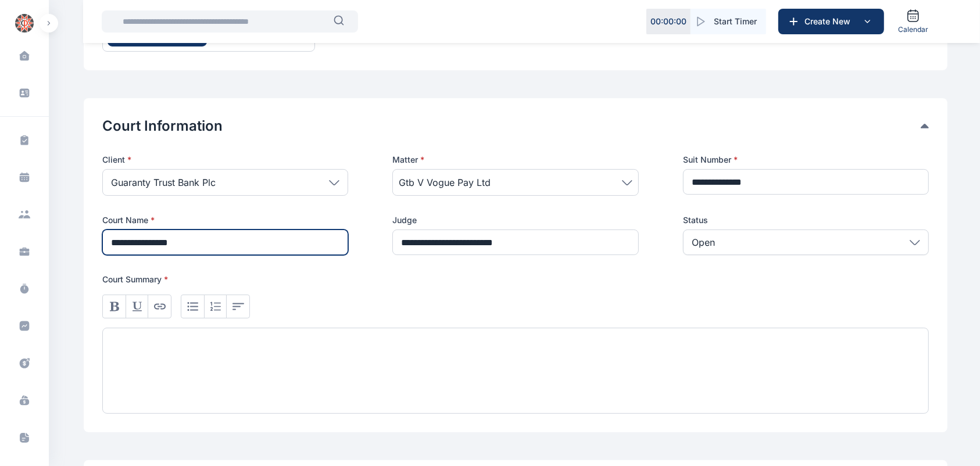  I want to click on p: Court Summary, so click(516, 280).